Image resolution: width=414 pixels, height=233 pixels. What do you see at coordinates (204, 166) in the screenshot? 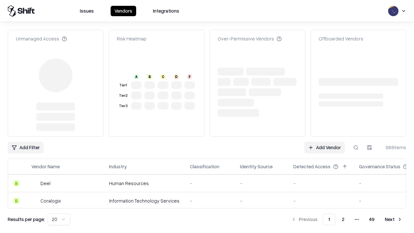
I see `div: Classification` at bounding box center [204, 166].